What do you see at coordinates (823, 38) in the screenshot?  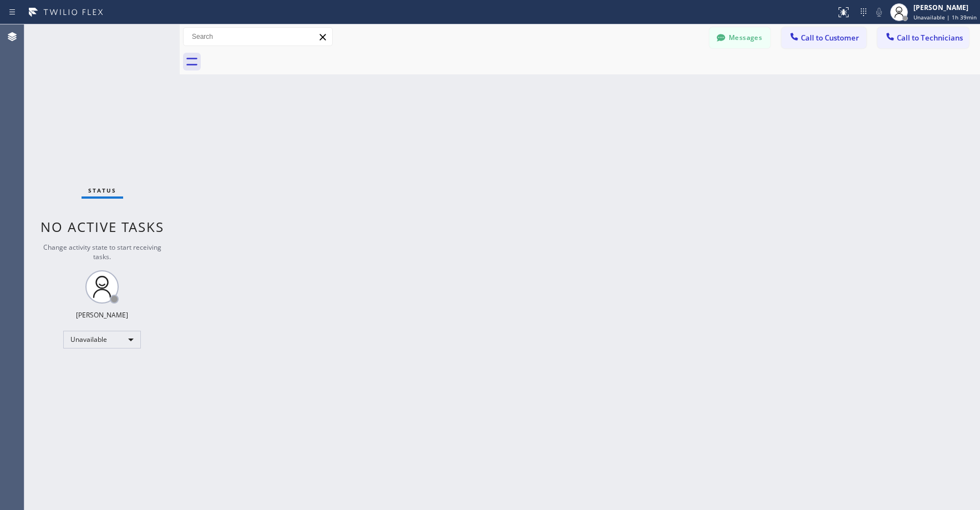 I see `button: Call to Customer` at bounding box center [823, 38].